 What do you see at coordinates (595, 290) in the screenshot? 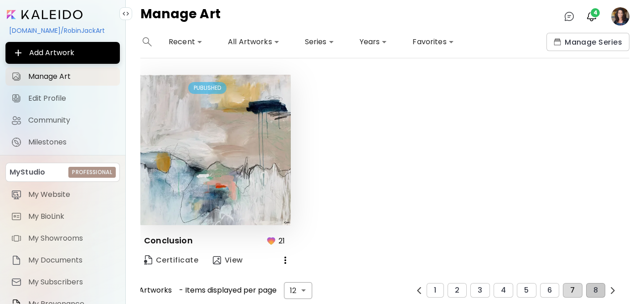
I see `button: 8` at bounding box center [595, 290].